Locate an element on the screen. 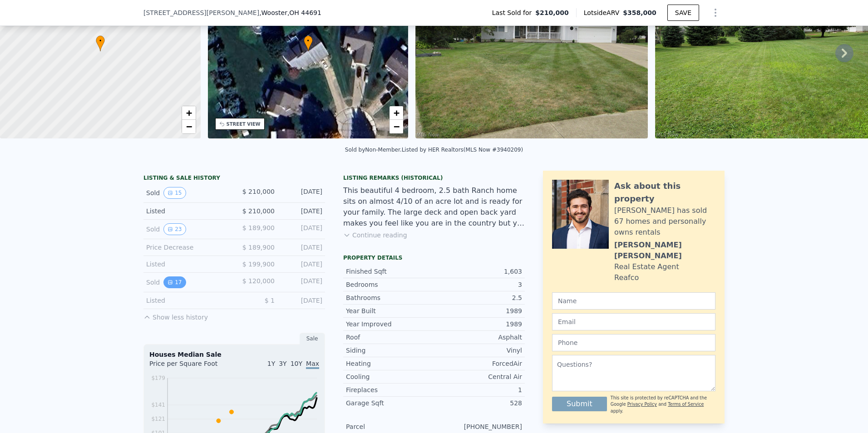 The height and width of the screenshot is (433, 868). div: Listed by HER Realtors (MLS Now #3940209) is located at coordinates (462, 150).